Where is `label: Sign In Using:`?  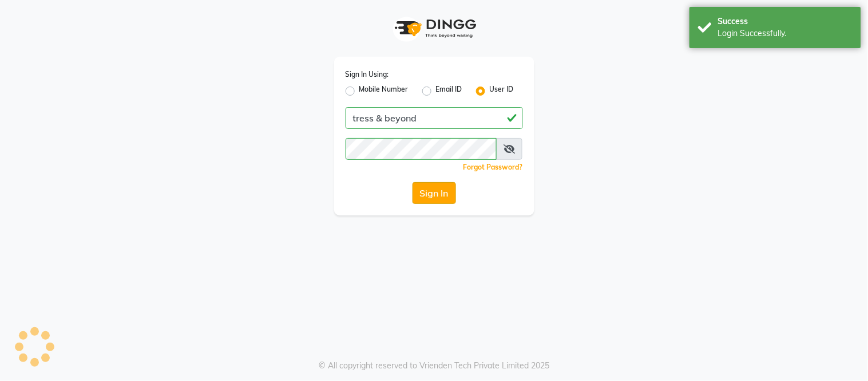
label: Sign In Using: is located at coordinates (367, 75).